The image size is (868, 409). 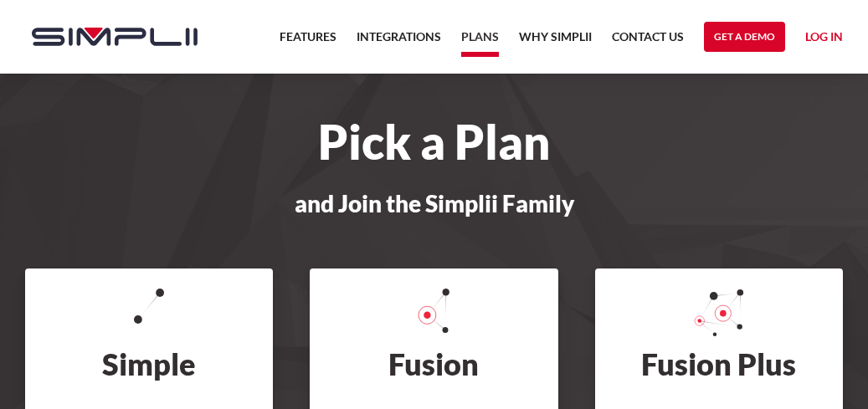 What do you see at coordinates (648, 42) in the screenshot?
I see `a: Contact US` at bounding box center [648, 42].